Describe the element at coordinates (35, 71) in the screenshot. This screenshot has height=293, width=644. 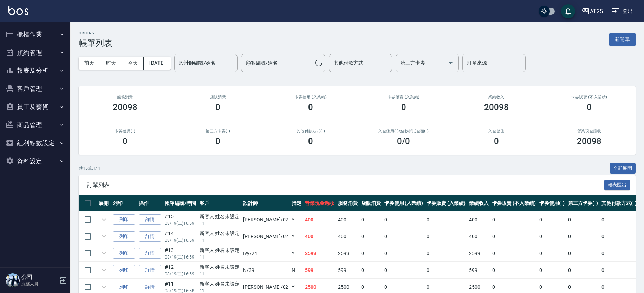
I see `button: 報表及分析` at that location.